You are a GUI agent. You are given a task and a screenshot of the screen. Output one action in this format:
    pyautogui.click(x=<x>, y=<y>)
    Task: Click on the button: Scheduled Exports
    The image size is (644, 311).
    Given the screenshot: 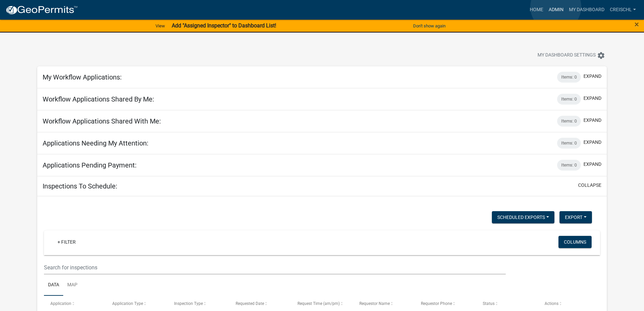 What is the action you would take?
    pyautogui.click(x=523, y=217)
    